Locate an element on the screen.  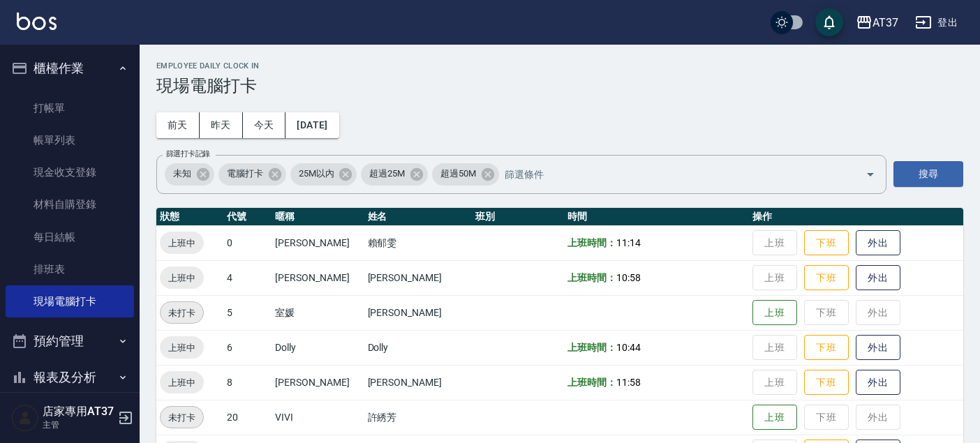
span: 11:58 is located at coordinates (628, 383).